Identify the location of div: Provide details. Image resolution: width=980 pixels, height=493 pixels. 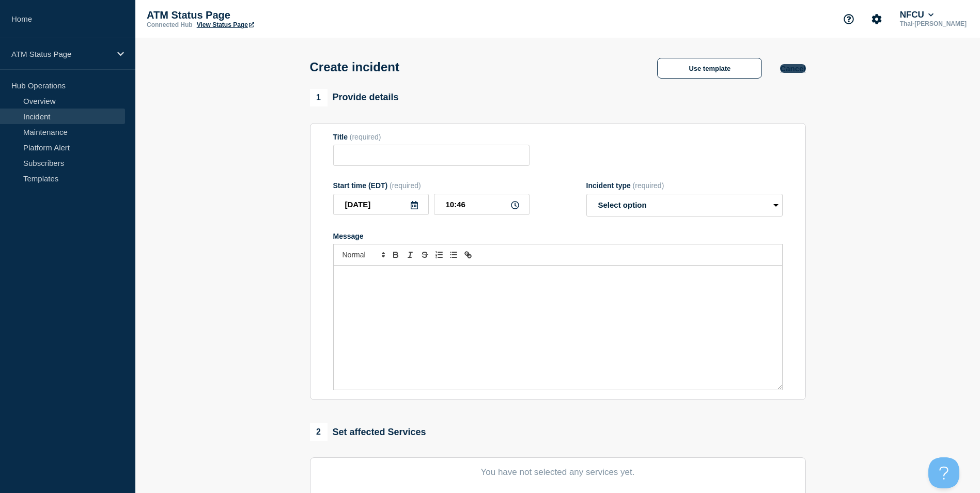
(354, 98).